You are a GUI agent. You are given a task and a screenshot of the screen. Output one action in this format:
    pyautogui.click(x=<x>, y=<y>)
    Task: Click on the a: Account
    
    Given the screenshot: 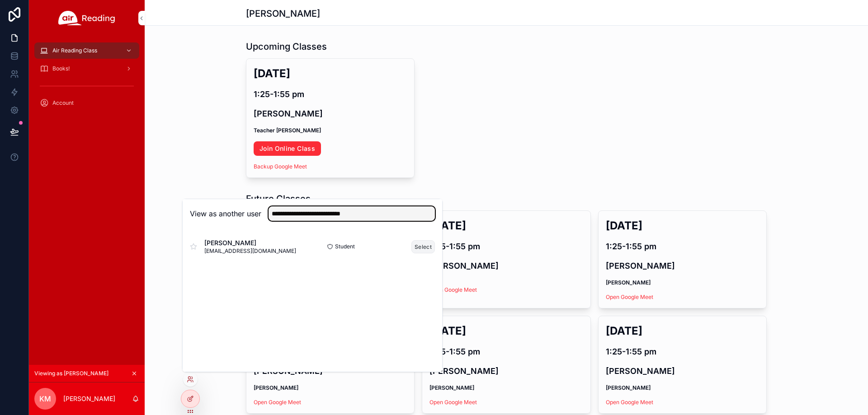 What is the action you would take?
    pyautogui.click(x=87, y=103)
    